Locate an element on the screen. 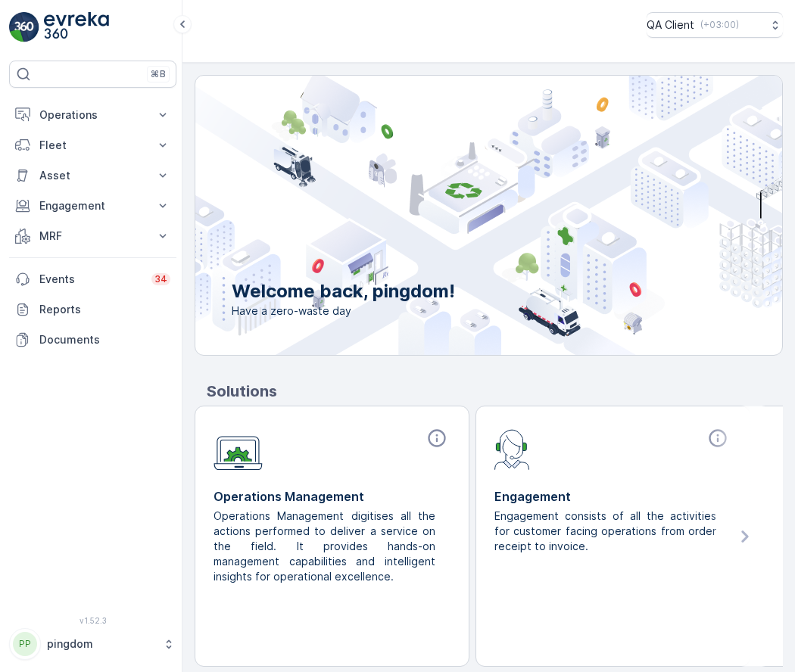 Image resolution: width=795 pixels, height=672 pixels. button: MRF is located at coordinates (93, 236).